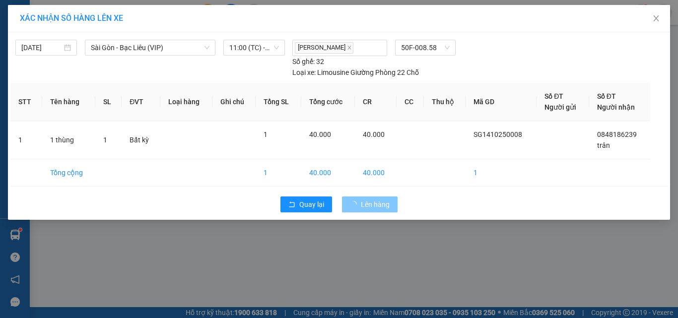 Image resolution: width=678 pixels, height=318 pixels. Describe the element at coordinates (72, 18) in the screenshot. I see `span: XÁC NHẬN SỐ HÀNG LÊN XE` at that location.